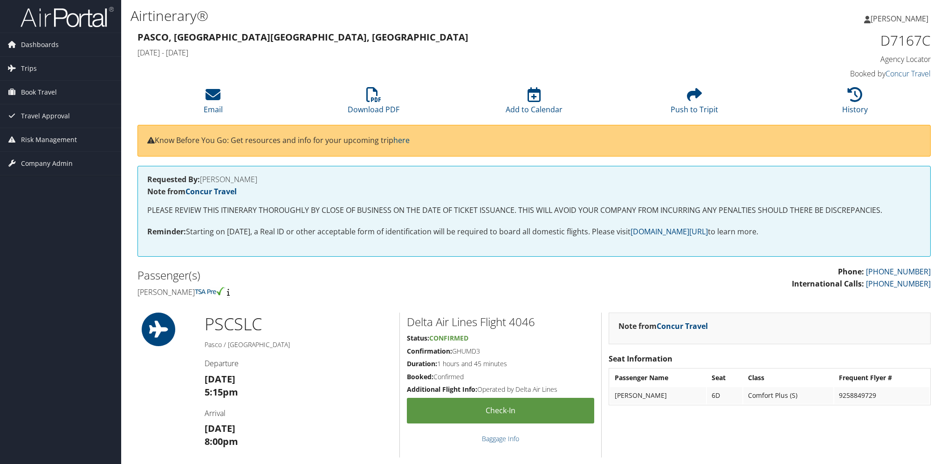 The height and width of the screenshot is (464, 947). What do you see at coordinates (501, 322) in the screenshot?
I see `h2: Delta Air Lines Flight 4046` at bounding box center [501, 322].